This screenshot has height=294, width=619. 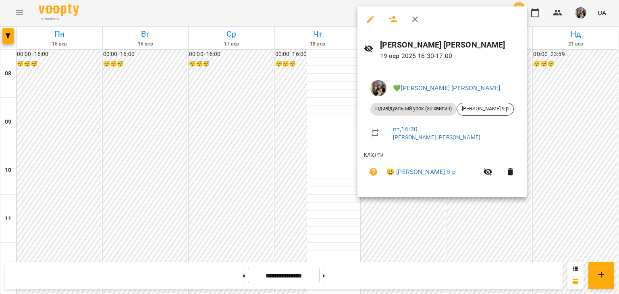 I want to click on ul: Клієнти, so click(x=442, y=169).